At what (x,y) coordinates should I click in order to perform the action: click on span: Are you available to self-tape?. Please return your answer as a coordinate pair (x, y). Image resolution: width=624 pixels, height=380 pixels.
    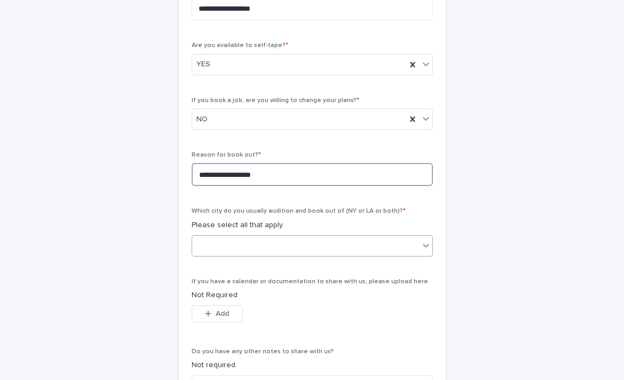
    Looking at the image, I should click on (240, 45).